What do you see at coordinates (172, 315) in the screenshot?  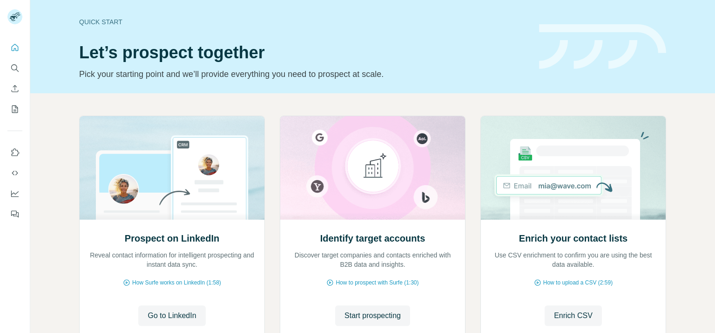 I see `span: Go to LinkedIn` at bounding box center [172, 315].